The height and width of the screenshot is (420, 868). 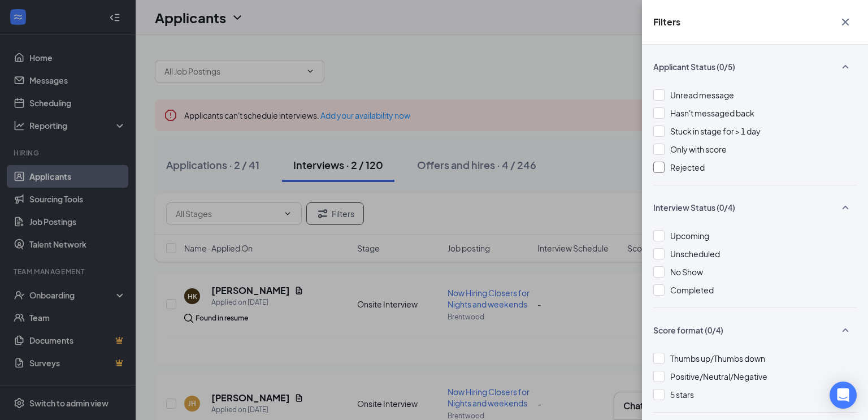 I want to click on span: Score format (0/4), so click(x=689, y=330).